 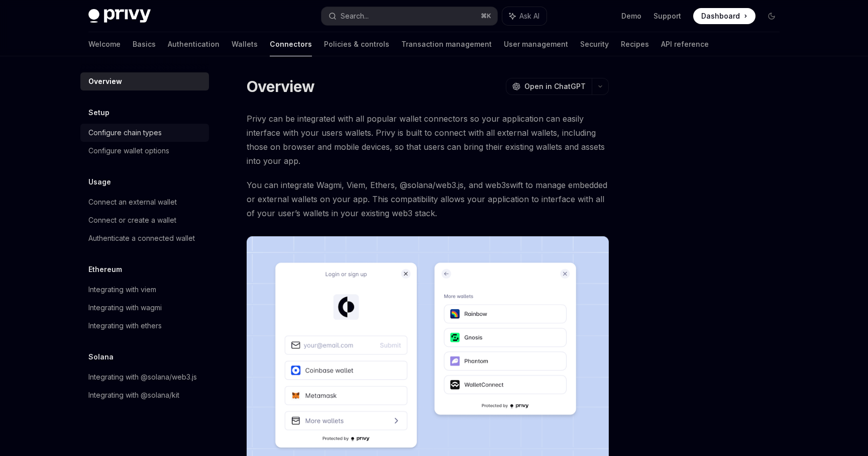 What do you see at coordinates (632, 16) in the screenshot?
I see `a: Demo` at bounding box center [632, 16].